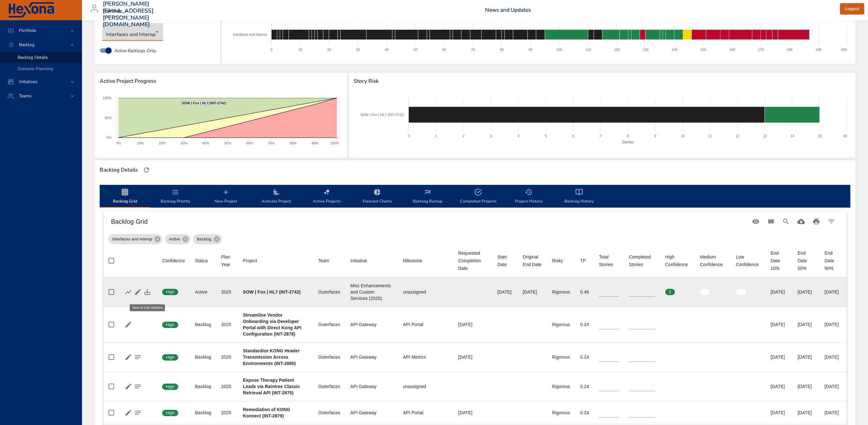 The image size is (868, 425). Describe the element at coordinates (359, 261) in the screenshot. I see `div: Initiative` at that location.